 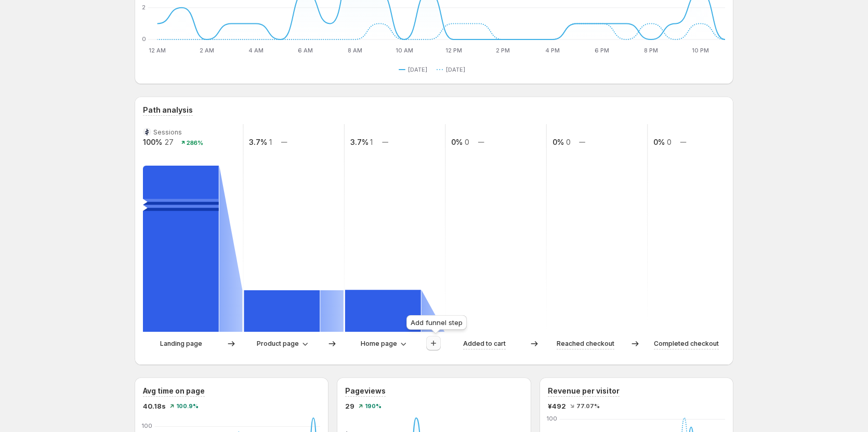 What do you see at coordinates (379, 344) in the screenshot?
I see `span: Home page` at bounding box center [379, 344].